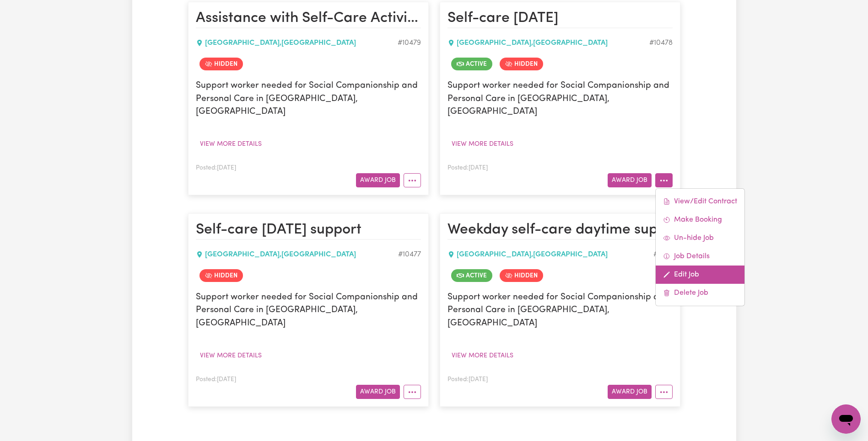  What do you see at coordinates (309, 19) in the screenshot?
I see `h2: Assistance with Self-Care Activities - Night-Time Sleepover` at bounding box center [309, 19].